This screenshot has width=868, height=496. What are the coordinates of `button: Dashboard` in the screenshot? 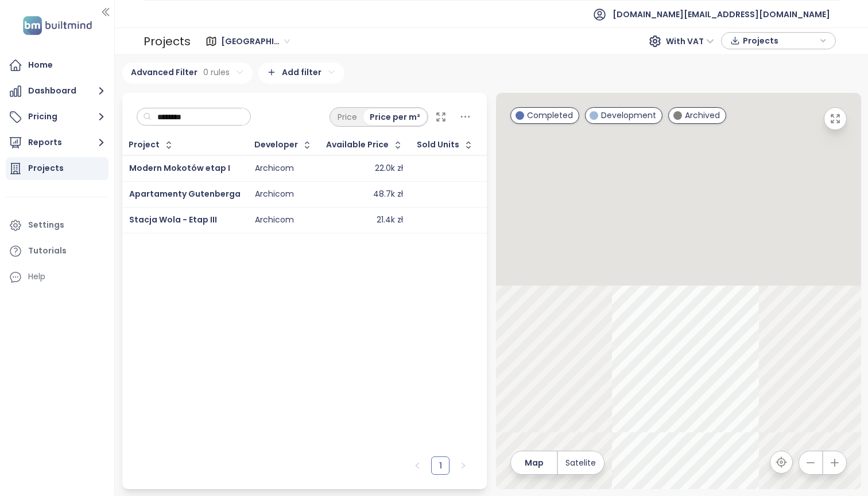 It's located at (57, 91).